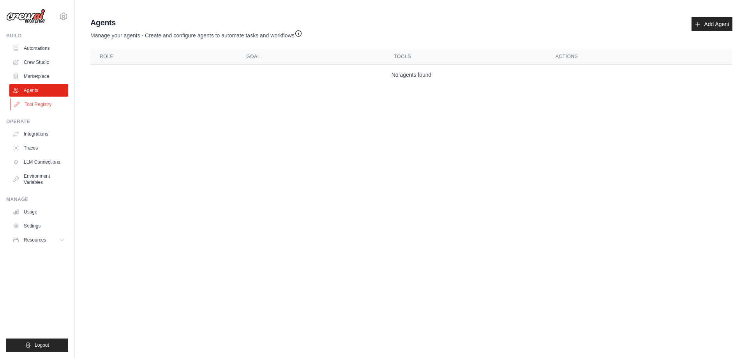 The width and height of the screenshot is (748, 358). What do you see at coordinates (39, 179) in the screenshot?
I see `a: Environment Variables` at bounding box center [39, 179].